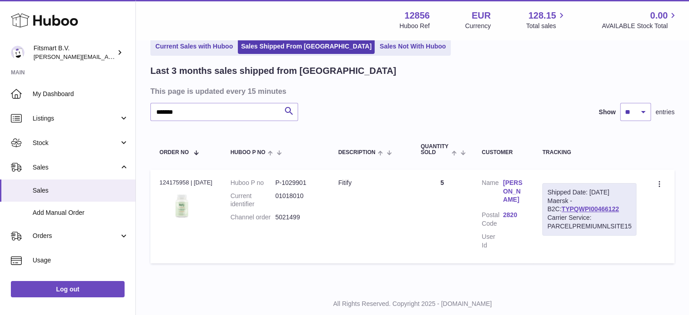  What do you see at coordinates (174, 152) in the screenshot?
I see `span: Order No` at bounding box center [174, 152].